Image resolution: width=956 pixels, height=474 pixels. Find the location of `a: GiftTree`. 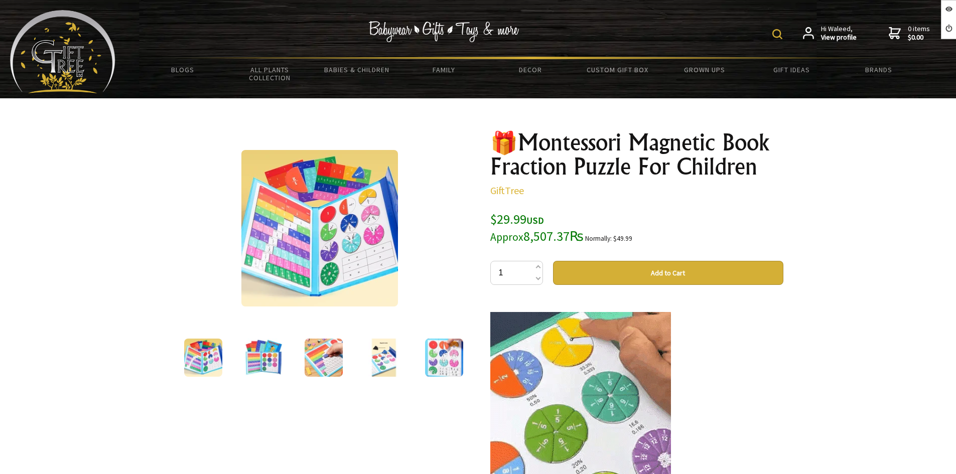

a: GiftTree is located at coordinates (507, 190).